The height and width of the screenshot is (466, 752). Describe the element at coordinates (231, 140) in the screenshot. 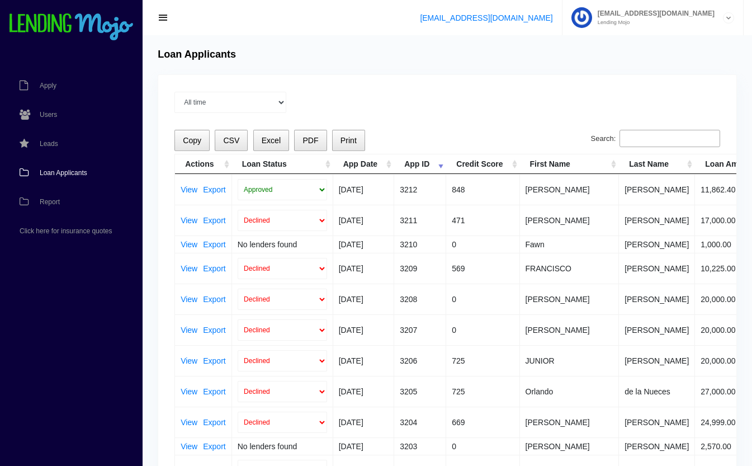

I see `span: CSV` at that location.